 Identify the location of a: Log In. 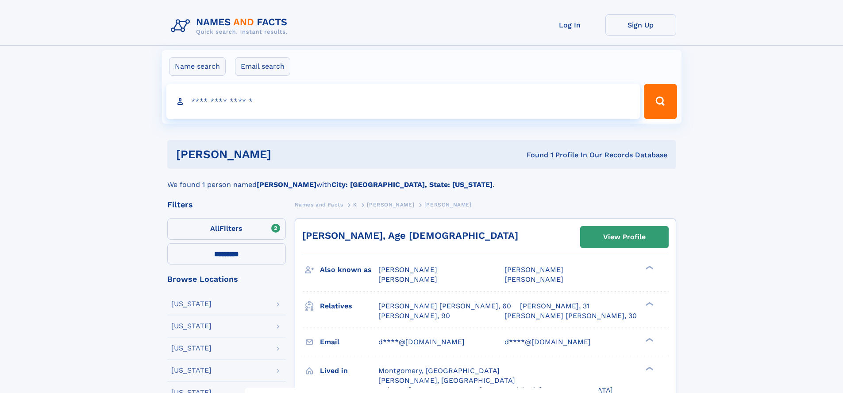
(570, 25).